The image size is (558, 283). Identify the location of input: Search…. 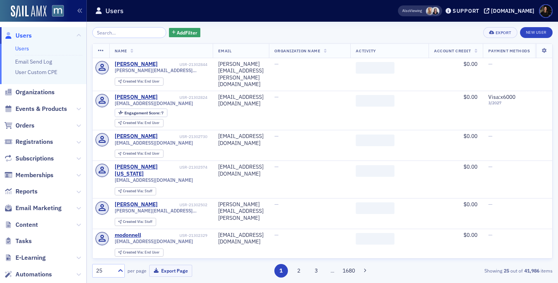
(129, 33).